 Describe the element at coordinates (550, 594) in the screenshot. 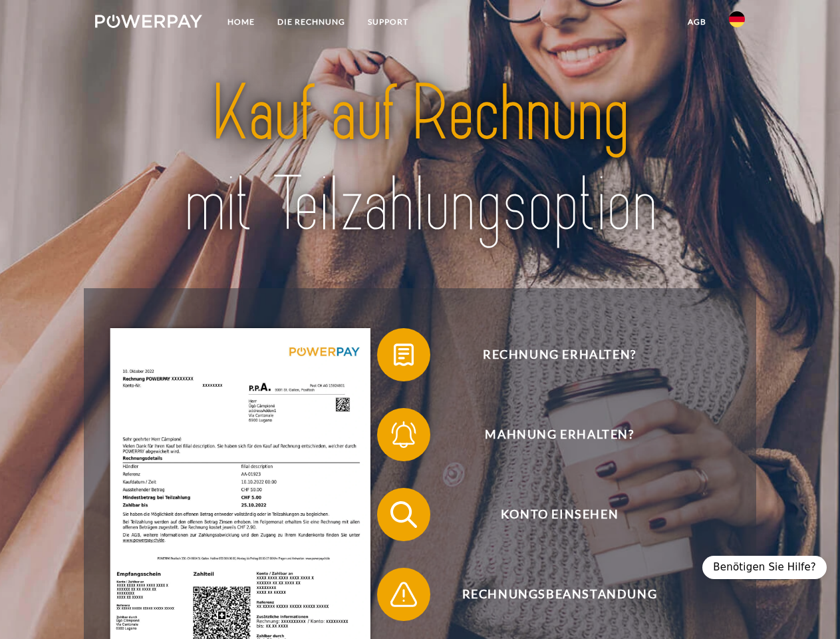

I see `button: Rechnungsbeanstandung` at that location.